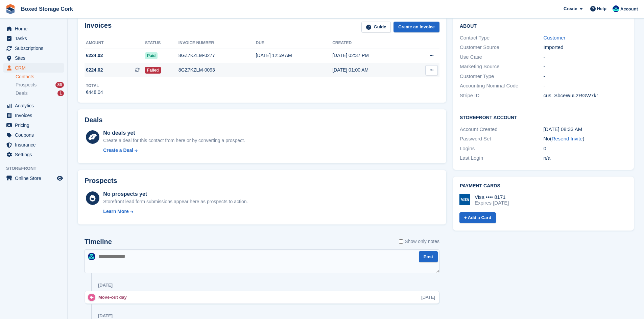 This screenshot has width=644, height=319. I want to click on a: Deals 1, so click(40, 93).